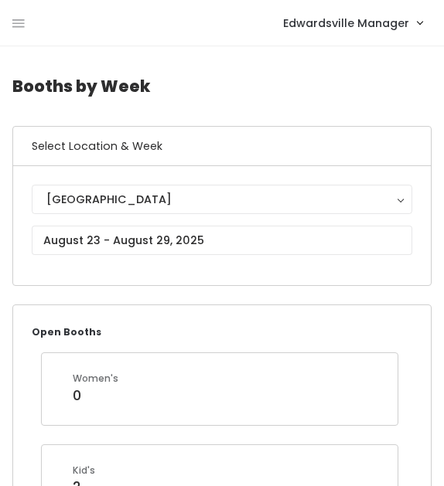 The image size is (444, 486). I want to click on input: August 23 - August 29, 2025, so click(222, 240).